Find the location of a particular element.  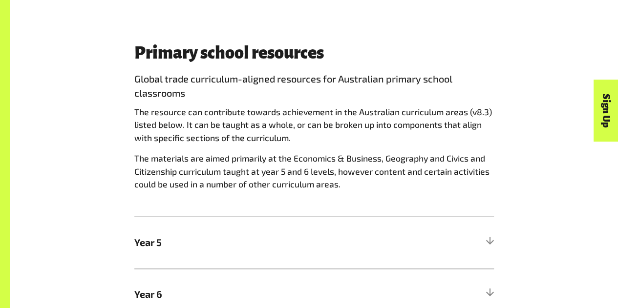

span: The resource can contribute towards achievement in the Australian curriculum areas (v8.3) listed ... is located at coordinates (313, 125).